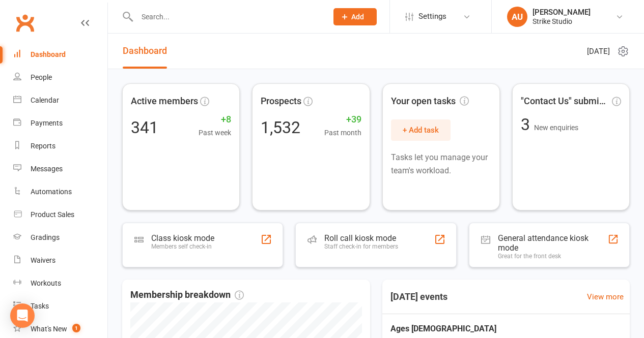 Image resolution: width=644 pixels, height=338 pixels. What do you see at coordinates (420, 130) in the screenshot?
I see `button: + Add task` at bounding box center [420, 130].